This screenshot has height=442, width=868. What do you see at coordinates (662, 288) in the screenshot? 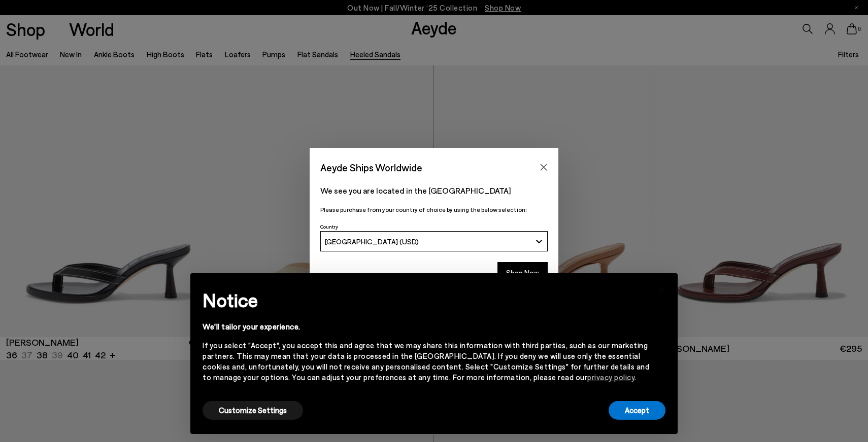
I see `button: Close this notice` at bounding box center [662, 288].